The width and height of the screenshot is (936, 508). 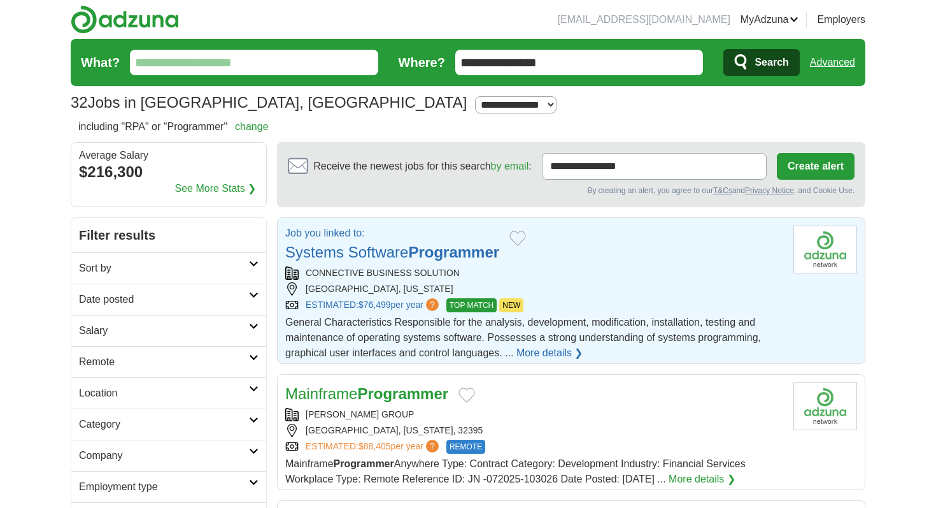 I want to click on a: Privacy Notice, so click(x=769, y=190).